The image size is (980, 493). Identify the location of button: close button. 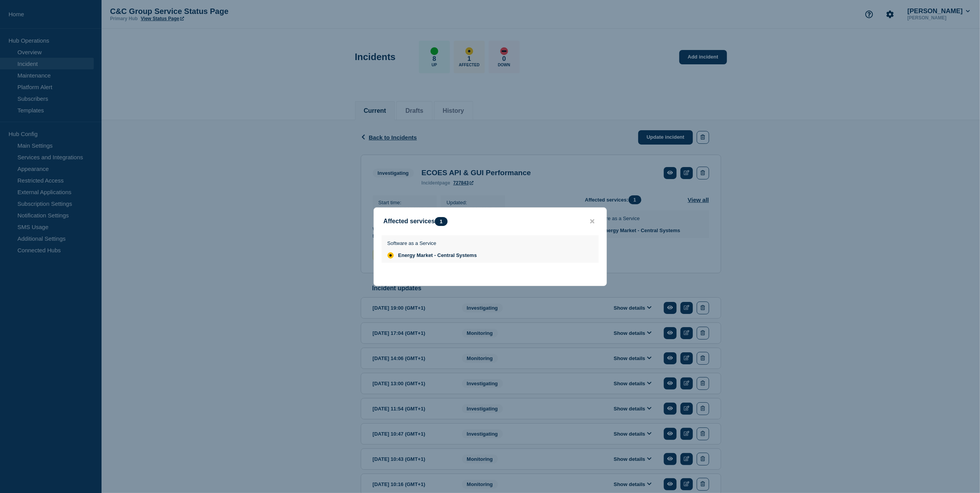
(592, 221).